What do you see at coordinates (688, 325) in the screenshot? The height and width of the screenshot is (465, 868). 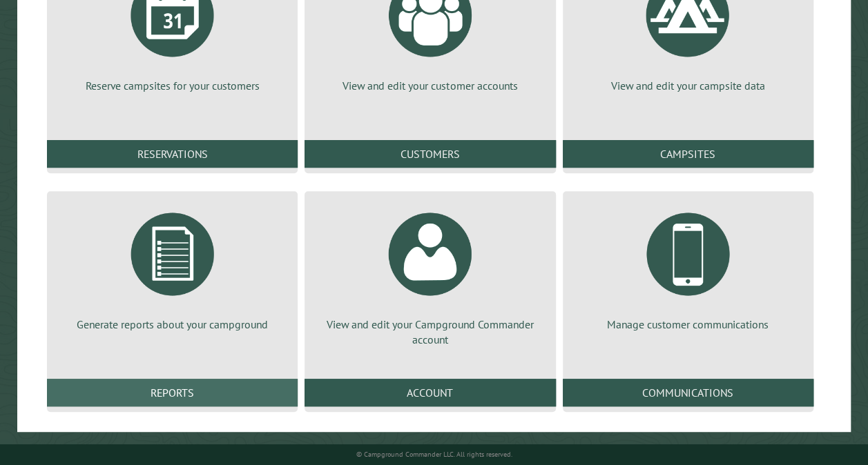 I see `p: Manage customer communications` at bounding box center [688, 325].